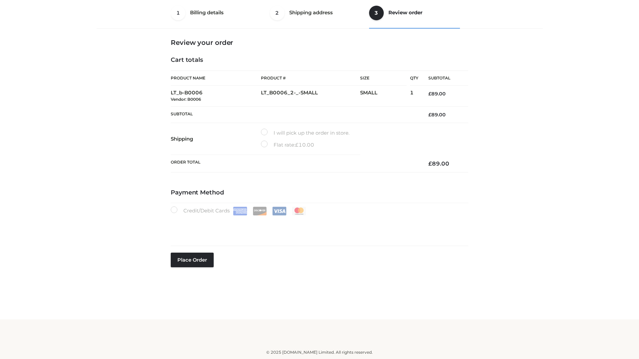  Describe the element at coordinates (294, 164) in the screenshot. I see `th: Order Total` at that location.